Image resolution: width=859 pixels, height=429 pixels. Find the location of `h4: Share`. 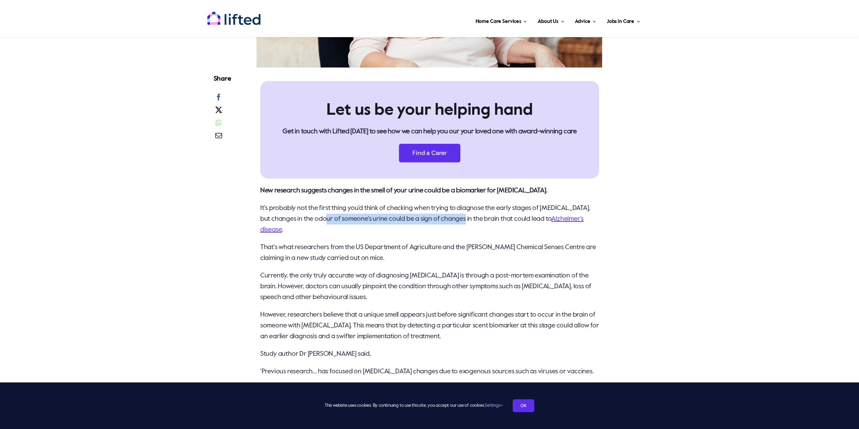

h4: Share is located at coordinates (223, 79).